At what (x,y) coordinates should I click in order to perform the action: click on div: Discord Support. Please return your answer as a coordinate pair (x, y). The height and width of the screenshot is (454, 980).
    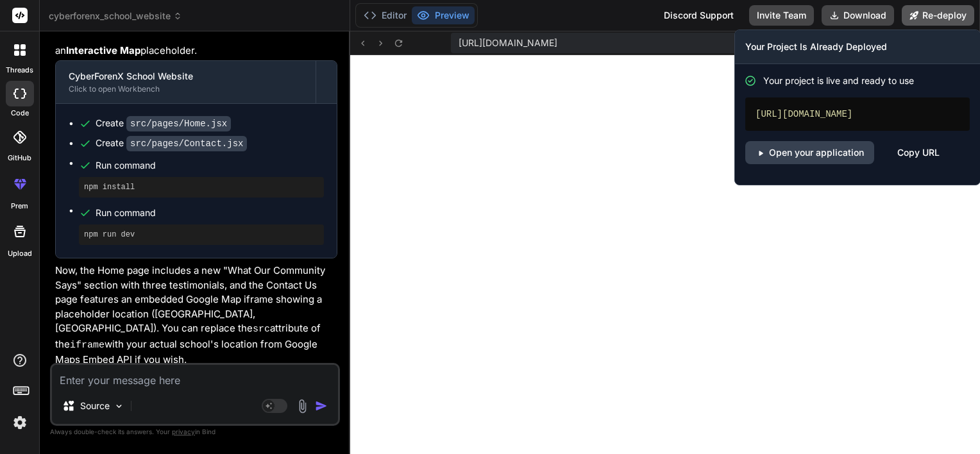
    Looking at the image, I should click on (698, 16).